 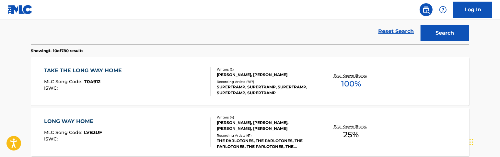 What do you see at coordinates (266, 82) in the screenshot?
I see `div: Recording Artists ( 787 )` at bounding box center [266, 82].